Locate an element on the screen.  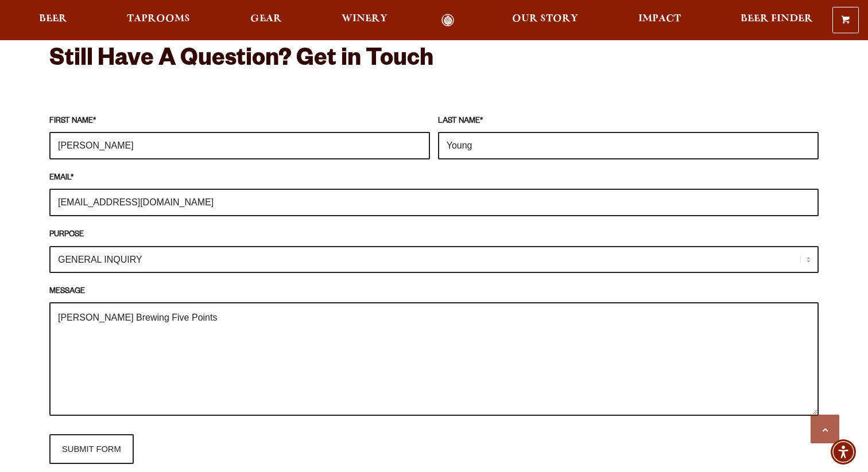
a: Our Story is located at coordinates (545, 20).